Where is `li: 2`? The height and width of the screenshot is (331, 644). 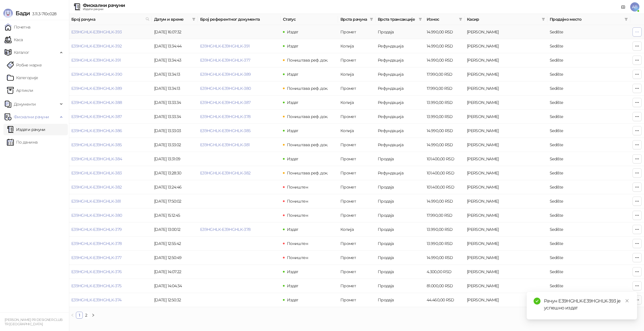
li: 2 is located at coordinates (86, 315).